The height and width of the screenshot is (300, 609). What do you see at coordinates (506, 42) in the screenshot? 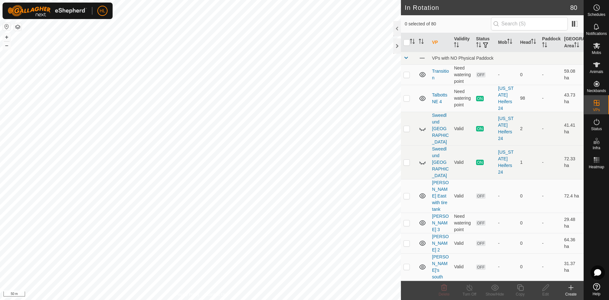
I see `th: Mob` at bounding box center [506, 42].